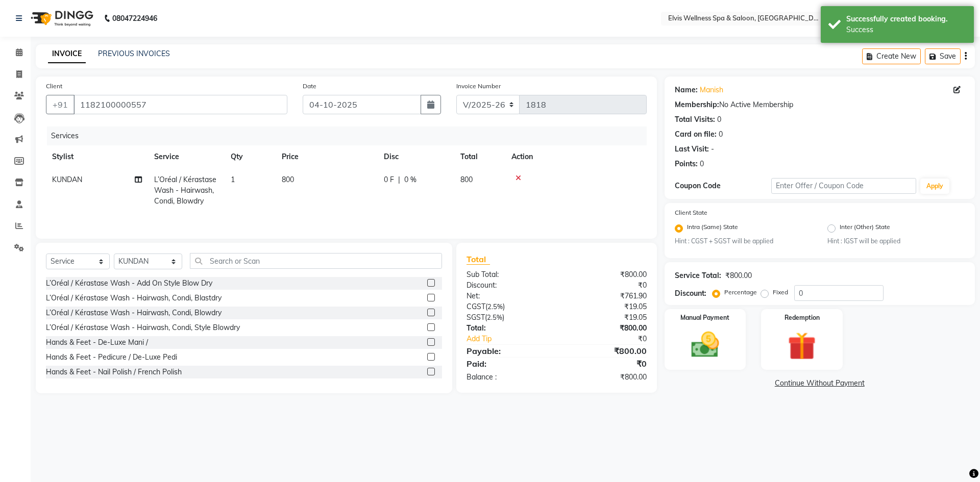 This screenshot has height=482, width=980. I want to click on div: Service Total:, so click(698, 275).